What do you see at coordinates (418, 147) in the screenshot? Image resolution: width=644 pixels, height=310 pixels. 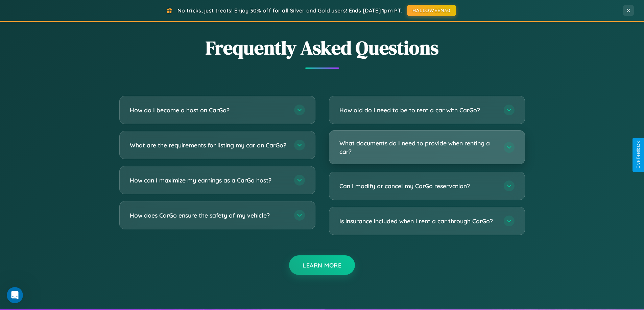 I see `h3: What documents do I need to provide when renting a car?` at bounding box center [418, 147].